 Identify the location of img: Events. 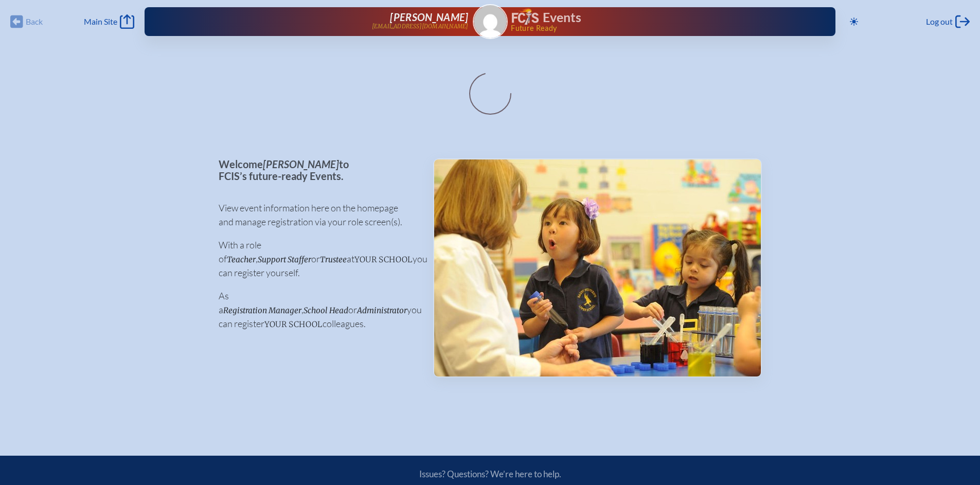
(597, 268).